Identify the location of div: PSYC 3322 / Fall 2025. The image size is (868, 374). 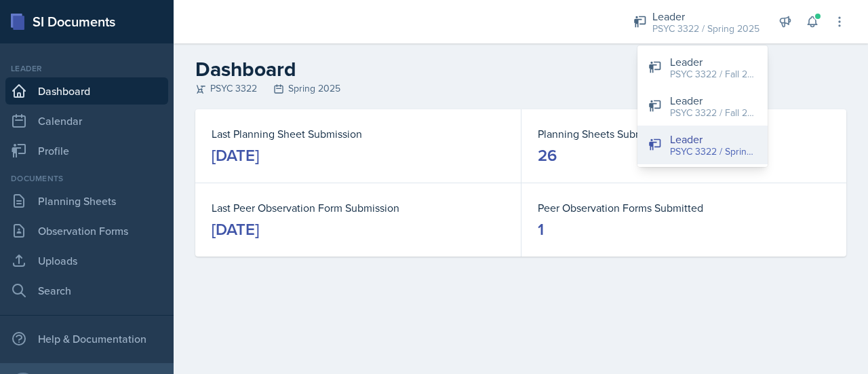
(714, 74).